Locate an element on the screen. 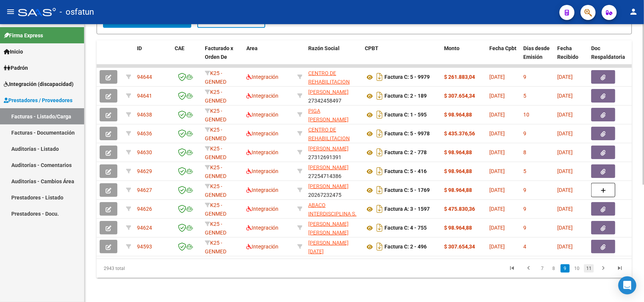 The image size is (644, 302). a: 7 is located at coordinates (542, 268).